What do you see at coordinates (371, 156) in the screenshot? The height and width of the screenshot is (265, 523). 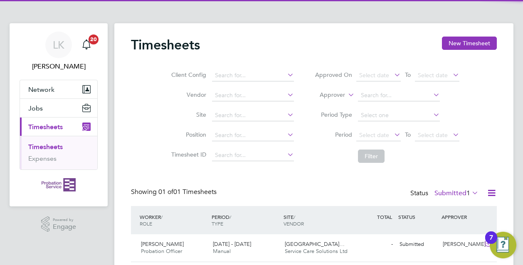 I see `button: Filter` at bounding box center [371, 156].